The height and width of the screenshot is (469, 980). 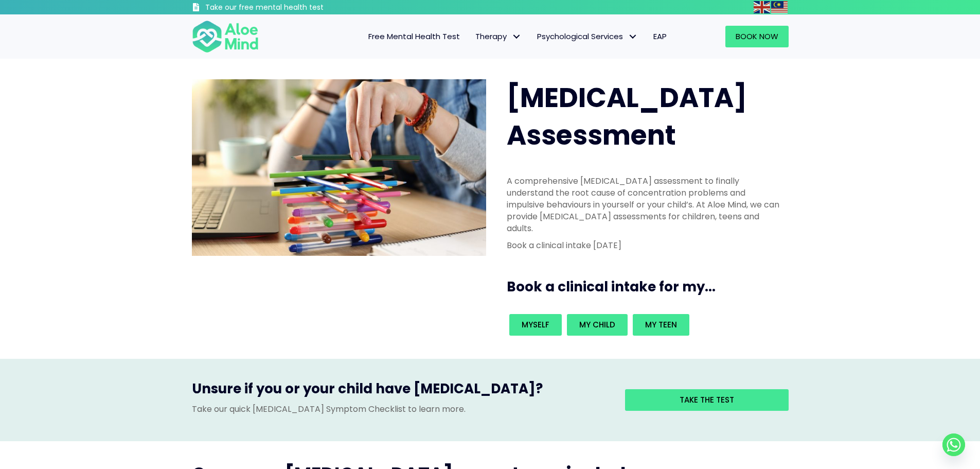 What do you see at coordinates (660, 37) in the screenshot?
I see `a: EAP` at bounding box center [660, 37].